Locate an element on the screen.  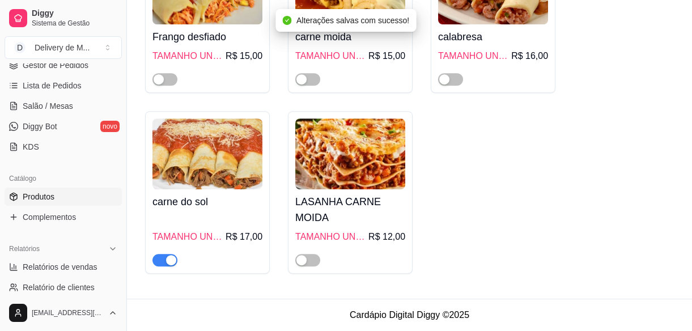
span: Relatórios de vendas is located at coordinates (60, 267).